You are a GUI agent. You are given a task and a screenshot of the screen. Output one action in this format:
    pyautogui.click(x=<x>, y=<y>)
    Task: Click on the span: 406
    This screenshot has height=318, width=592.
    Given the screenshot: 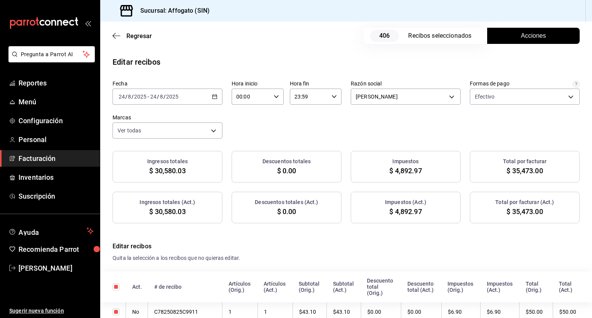 What is the action you would take?
    pyautogui.click(x=384, y=36)
    